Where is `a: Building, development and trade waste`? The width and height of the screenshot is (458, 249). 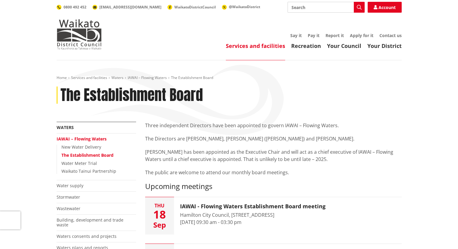
a: Building, development and trade waste is located at coordinates (90, 222).